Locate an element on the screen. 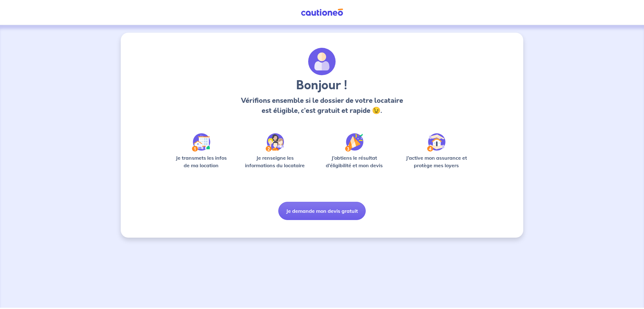 The height and width of the screenshot is (309, 644). p: Je renseigne les informations du locataire is located at coordinates (275, 162).